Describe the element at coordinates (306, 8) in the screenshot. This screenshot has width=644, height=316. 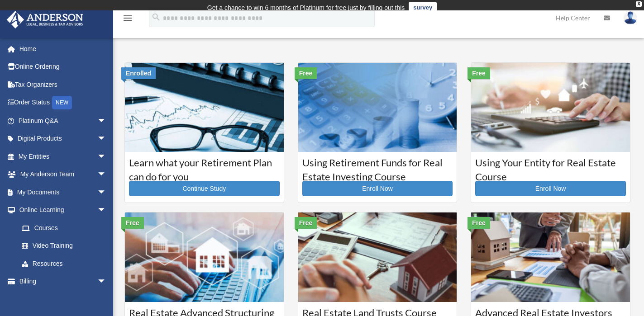
I see `div: Get a chance to win 6 months of Platinum for free just by filling out this` at that location.